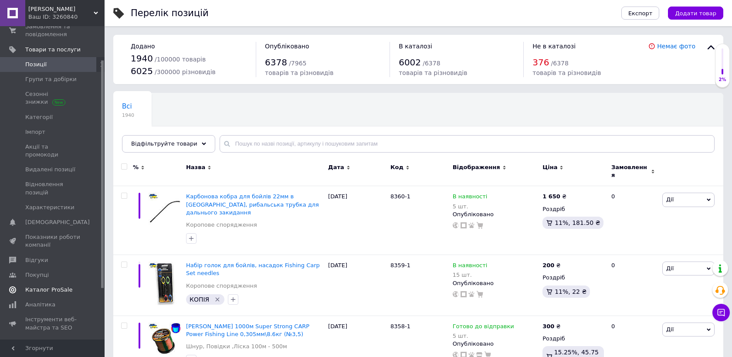 Image resolution: width=732 pixels, height=357 pixels. I want to click on span: Відображення, so click(476, 167).